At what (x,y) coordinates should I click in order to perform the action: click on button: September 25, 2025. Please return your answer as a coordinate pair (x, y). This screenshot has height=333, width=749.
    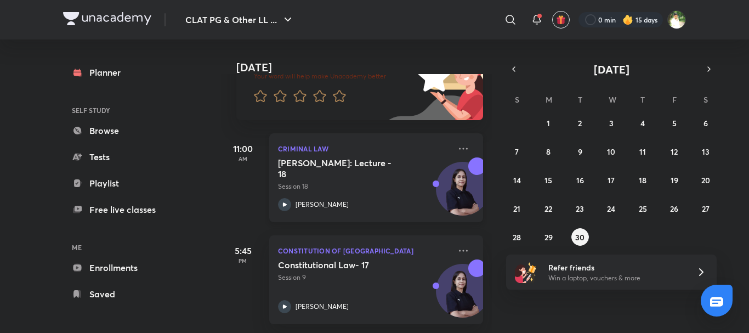
    Looking at the image, I should click on (642, 208).